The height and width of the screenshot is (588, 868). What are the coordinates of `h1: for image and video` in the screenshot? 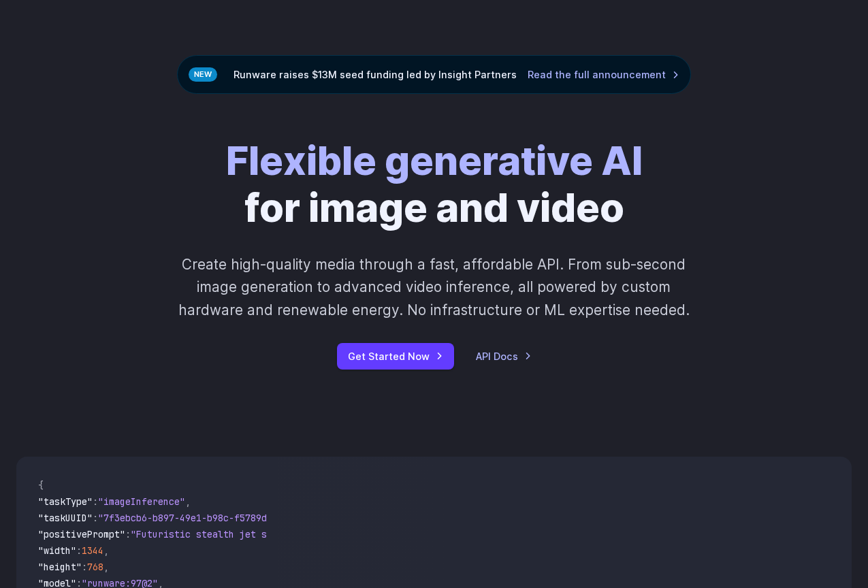 It's located at (434, 185).